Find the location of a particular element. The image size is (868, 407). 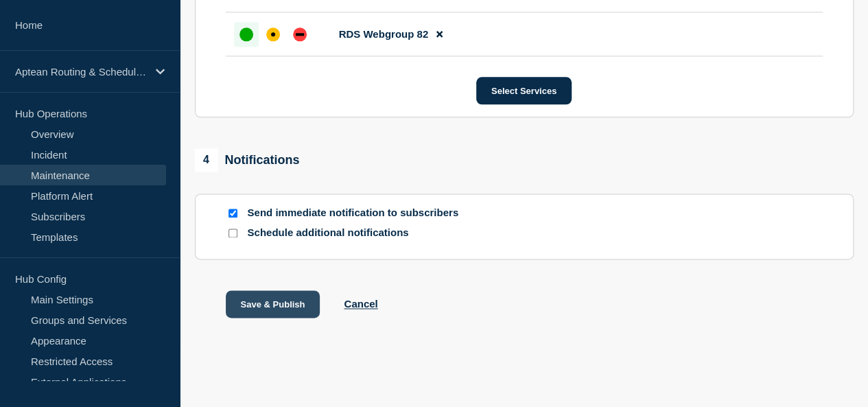

button: Cancel is located at coordinates (360, 304).